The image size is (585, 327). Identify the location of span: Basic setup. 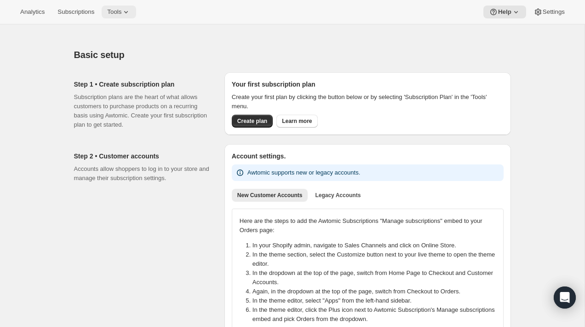
(99, 55).